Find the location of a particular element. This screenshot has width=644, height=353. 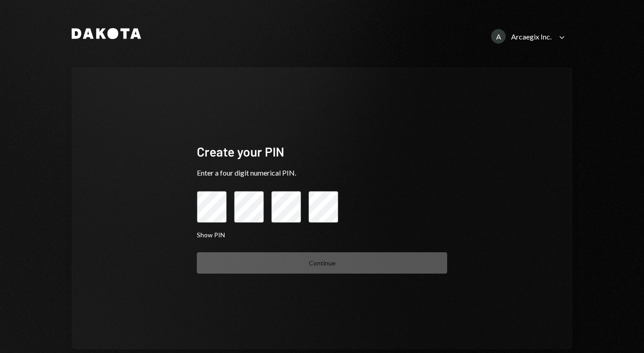

div: Create your PIN is located at coordinates (322, 151).